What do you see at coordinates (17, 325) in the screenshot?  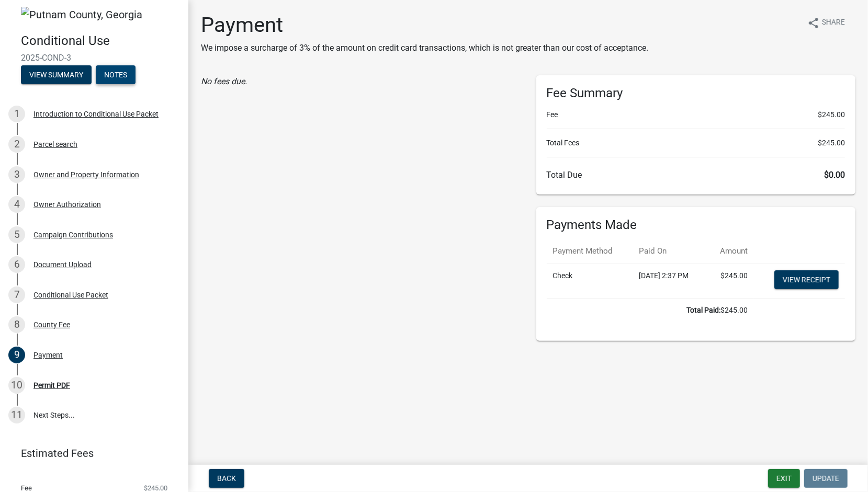 I see `div: 8` at bounding box center [17, 325].